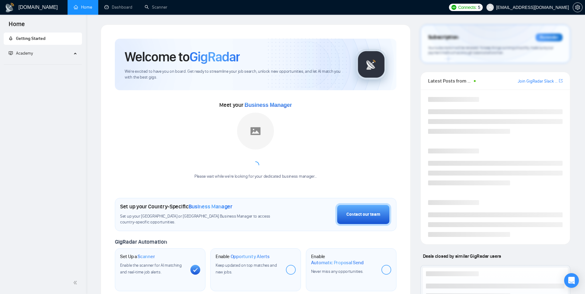 The width and height of the screenshot is (585, 294). What do you see at coordinates (443, 37) in the screenshot?
I see `span: Subscription` at bounding box center [443, 37].